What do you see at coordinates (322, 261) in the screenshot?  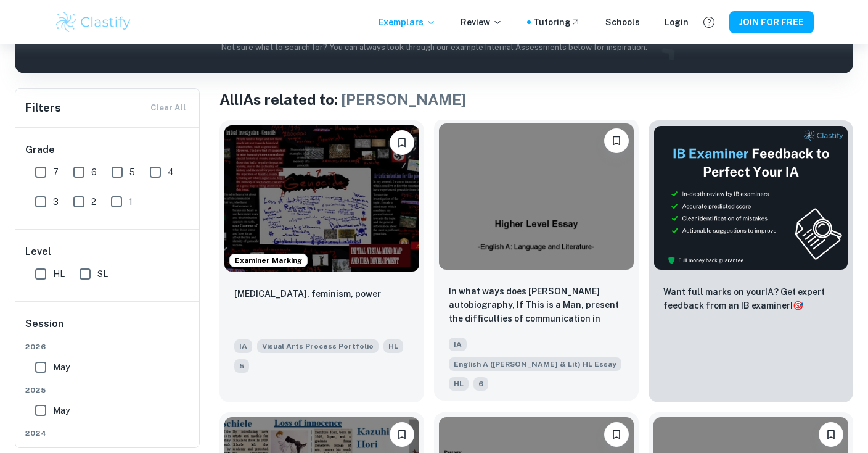 I see `a: Examiner MarkingPlease log in to bookmark exemplarsGenocide, feminism, power IAVisual Arts Proces...` at bounding box center [322, 261].